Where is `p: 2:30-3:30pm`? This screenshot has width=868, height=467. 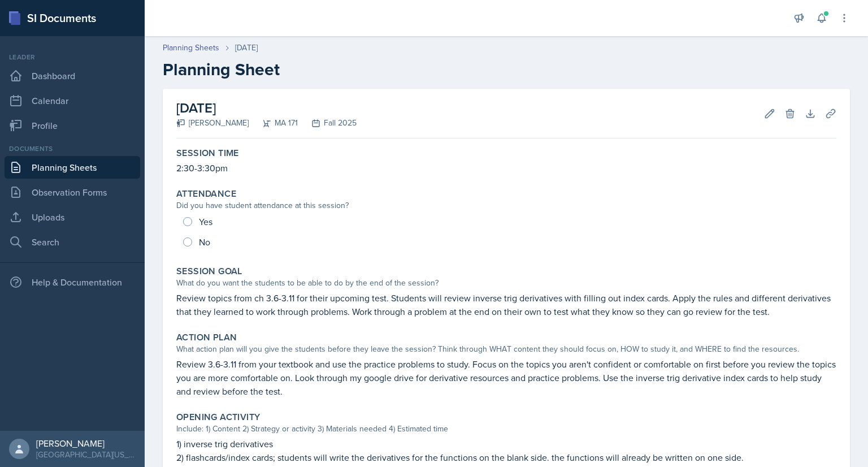 p: 2:30-3:30pm is located at coordinates (506, 168).